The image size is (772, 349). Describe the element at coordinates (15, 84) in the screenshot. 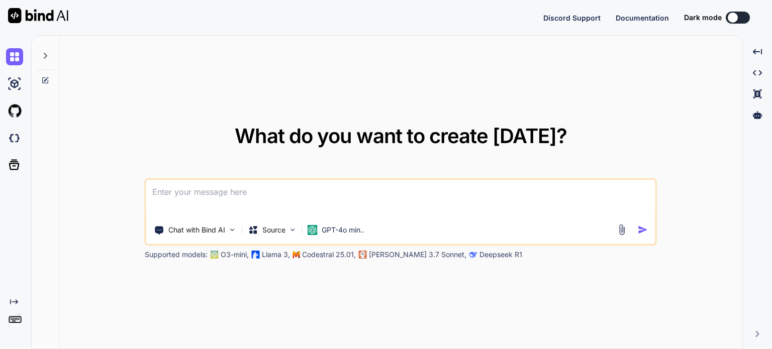

I see `img: ai-studio` at that location.